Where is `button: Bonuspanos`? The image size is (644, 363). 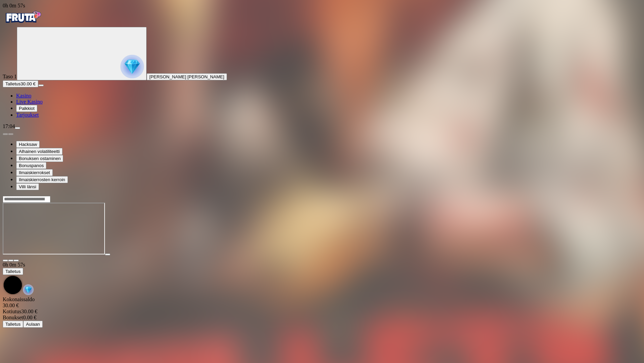
button: Bonuspanos is located at coordinates (32, 165).